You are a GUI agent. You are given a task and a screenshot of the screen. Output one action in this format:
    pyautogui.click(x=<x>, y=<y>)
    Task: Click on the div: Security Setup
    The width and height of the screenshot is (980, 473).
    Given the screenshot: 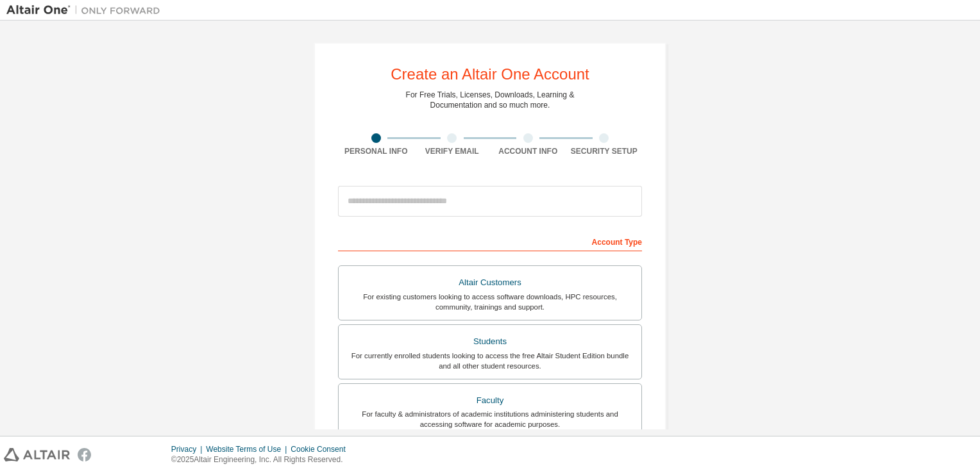 What is the action you would take?
    pyautogui.click(x=604, y=152)
    